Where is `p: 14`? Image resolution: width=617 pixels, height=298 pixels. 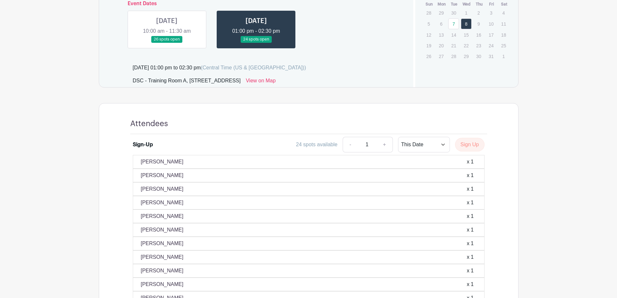
p: 14 is located at coordinates (454, 35).